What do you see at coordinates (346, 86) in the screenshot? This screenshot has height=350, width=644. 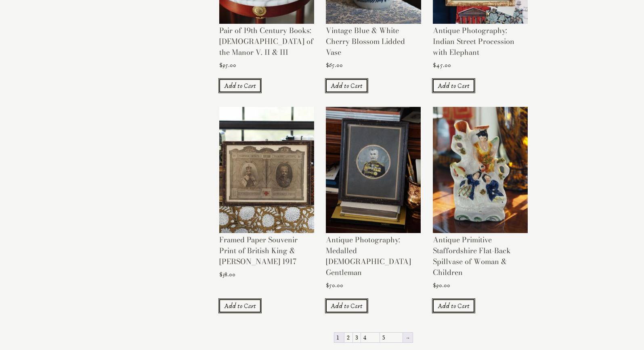 I see `a: Add to cart: “Vintage Blue & White Cherry Blossom Lidded Vase”` at bounding box center [346, 86].